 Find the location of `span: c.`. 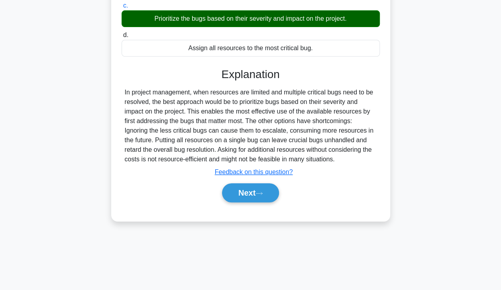

span: c. is located at coordinates (126, 5).